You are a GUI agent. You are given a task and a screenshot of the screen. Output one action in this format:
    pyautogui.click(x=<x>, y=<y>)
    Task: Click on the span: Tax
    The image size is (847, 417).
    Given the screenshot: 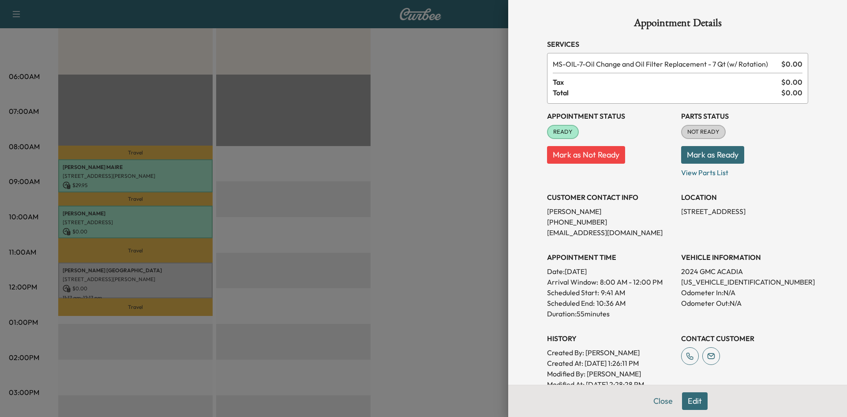 What is the action you would take?
    pyautogui.click(x=667, y=82)
    